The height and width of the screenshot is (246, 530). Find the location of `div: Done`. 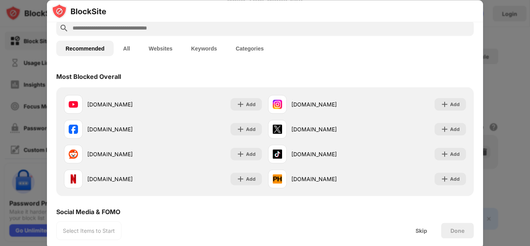

div: Done is located at coordinates (458, 230).